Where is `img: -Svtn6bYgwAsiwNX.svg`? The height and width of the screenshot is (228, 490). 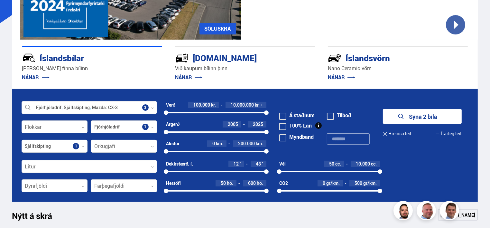 img: -Svtn6bYgwAsiwNX.svg is located at coordinates (335, 58).